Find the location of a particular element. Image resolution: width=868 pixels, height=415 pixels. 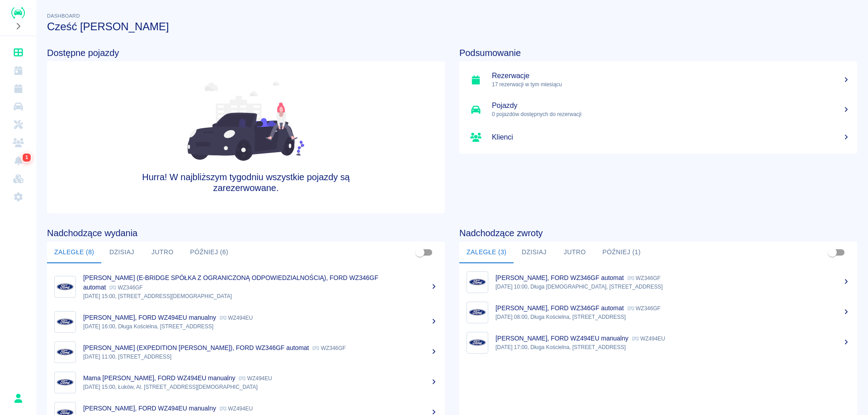

a: Flota is located at coordinates (18, 106).